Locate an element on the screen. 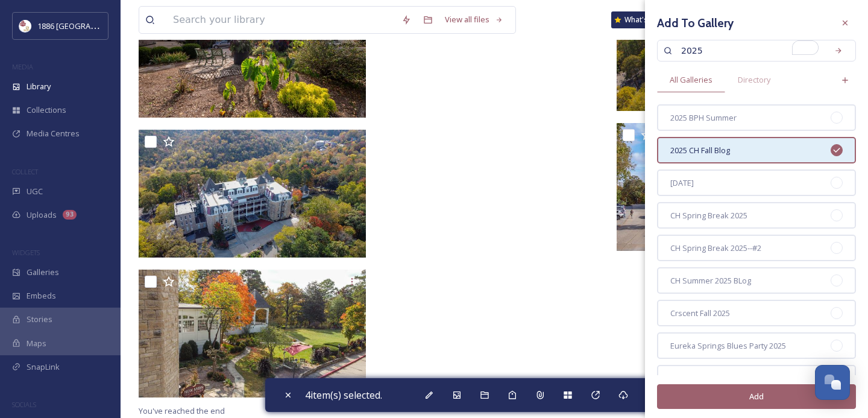 This screenshot has width=868, height=418. span: Collections is located at coordinates (46, 109).